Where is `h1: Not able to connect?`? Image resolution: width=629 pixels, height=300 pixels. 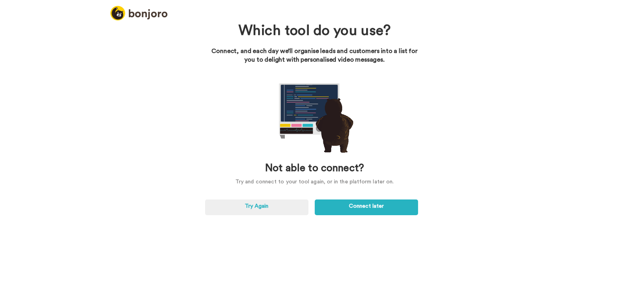
h1: Not able to connect? is located at coordinates (315, 168).